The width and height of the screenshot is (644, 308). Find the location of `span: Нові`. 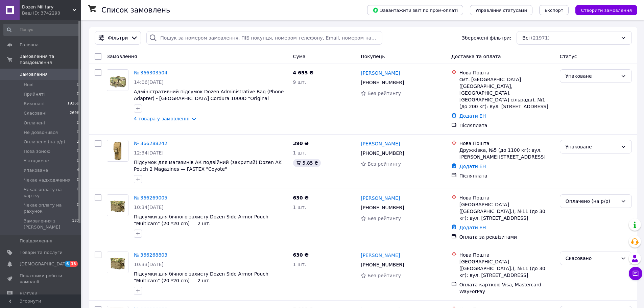

span: Нові is located at coordinates (29, 85).